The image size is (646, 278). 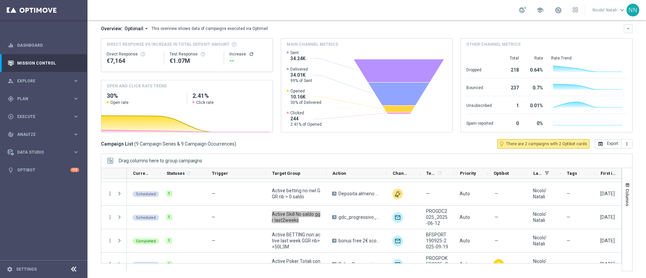 What do you see at coordinates (45, 99) in the screenshot?
I see `span: Plan` at bounding box center [45, 99].